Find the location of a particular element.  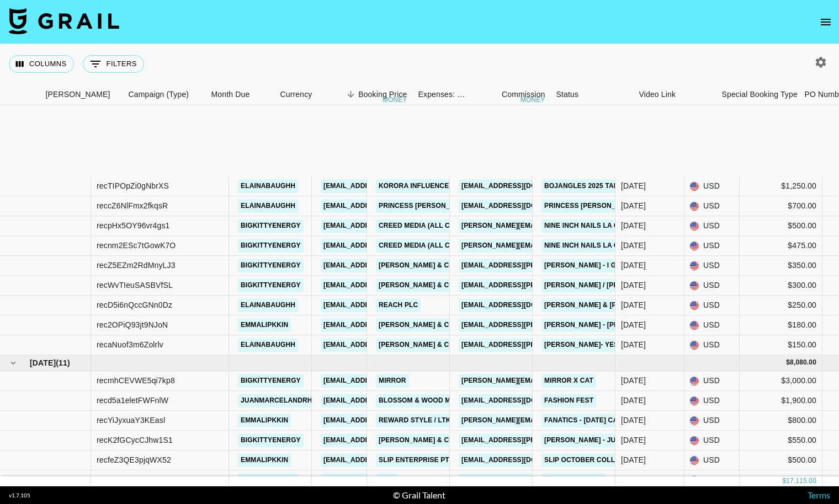

div: recZ5EZm2RdMnyLJ3 is located at coordinates (136, 266).